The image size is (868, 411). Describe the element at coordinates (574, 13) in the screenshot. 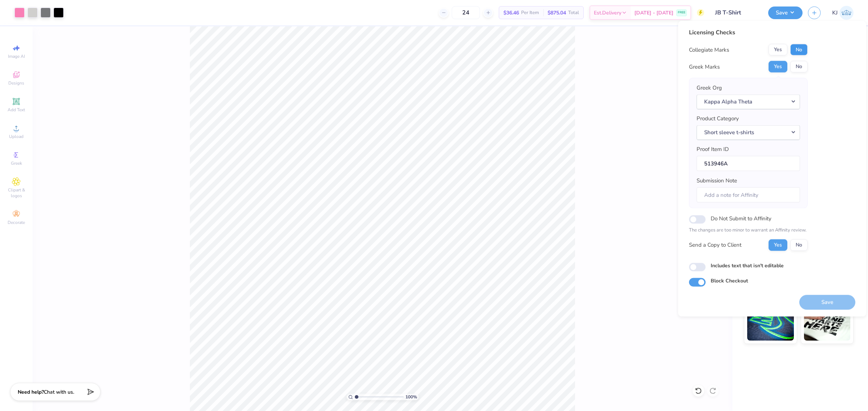

I see `span: Total` at that location.